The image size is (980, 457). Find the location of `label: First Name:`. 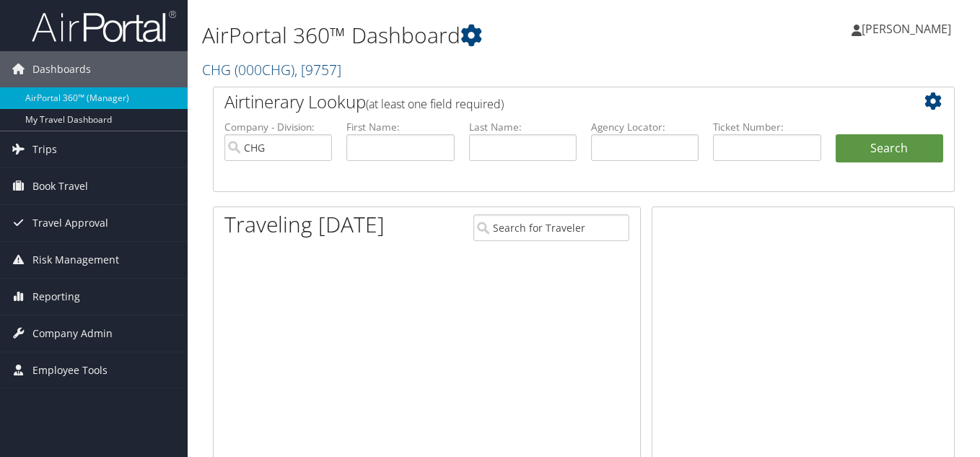

label: First Name: is located at coordinates (399, 127).